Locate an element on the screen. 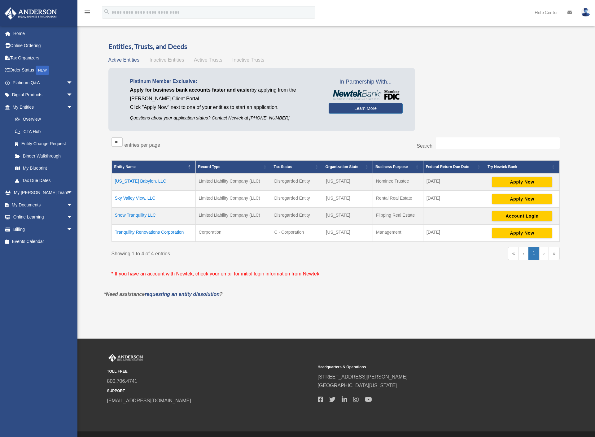 The width and height of the screenshot is (595, 437). span: Inactive Trusts is located at coordinates (248, 60).